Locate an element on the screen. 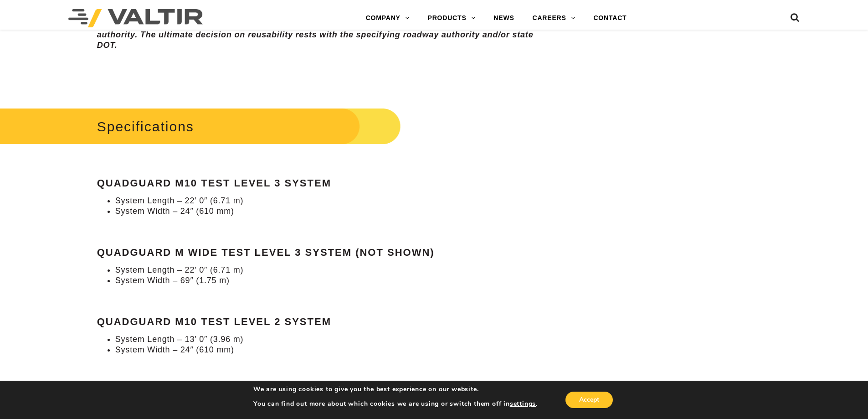 This screenshot has height=419, width=868. strong: QuadGuard M Wide Test Level 3 System (not shown) is located at coordinates (266, 252).